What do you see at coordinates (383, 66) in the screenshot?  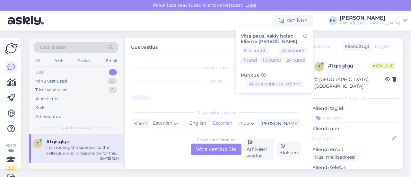 I see `span: Online` at bounding box center [383, 66].